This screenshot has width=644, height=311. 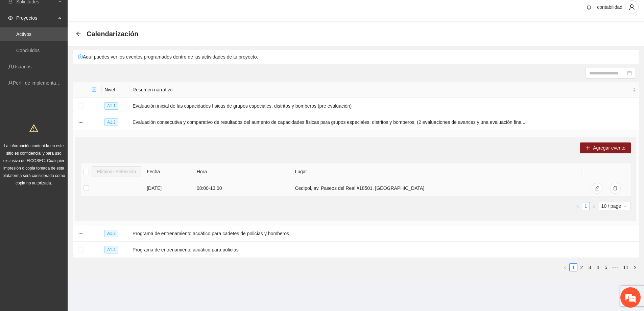 What do you see at coordinates (582, 267) in the screenshot?
I see `a: 2` at bounding box center [582, 267].